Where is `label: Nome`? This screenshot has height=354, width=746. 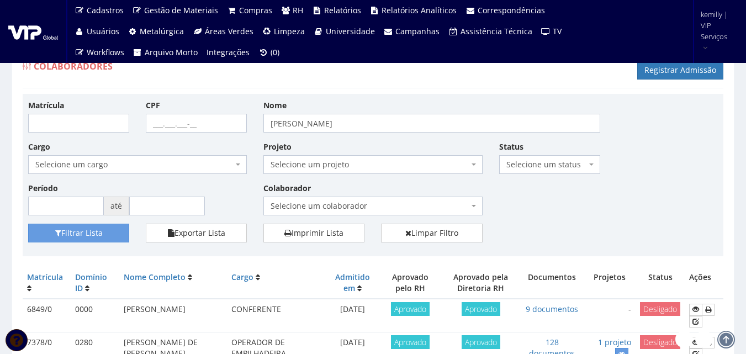 label: Nome is located at coordinates (275, 105).